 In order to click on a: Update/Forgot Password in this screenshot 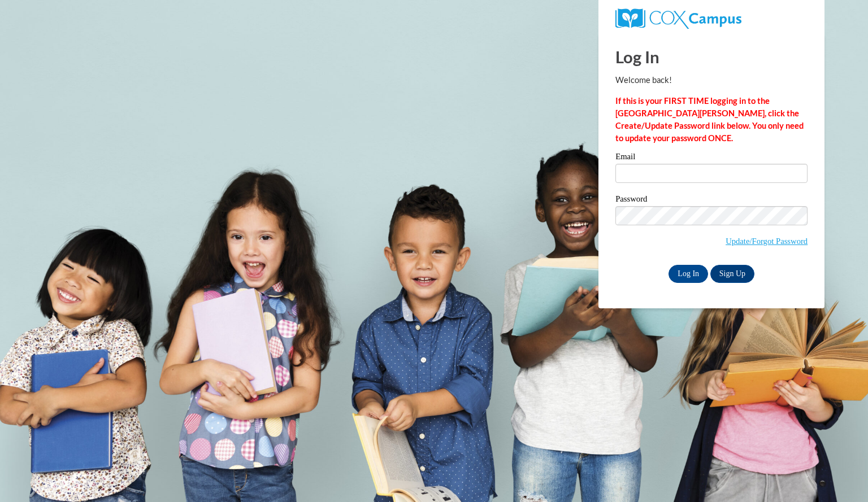, I will do `click(766, 241)`.